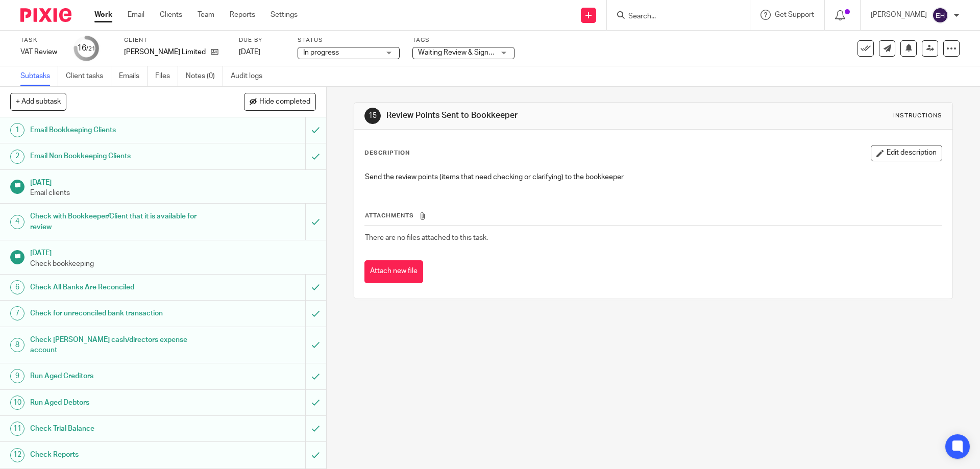 The height and width of the screenshot is (469, 980). What do you see at coordinates (175, 40) in the screenshot?
I see `label: Client` at bounding box center [175, 40].